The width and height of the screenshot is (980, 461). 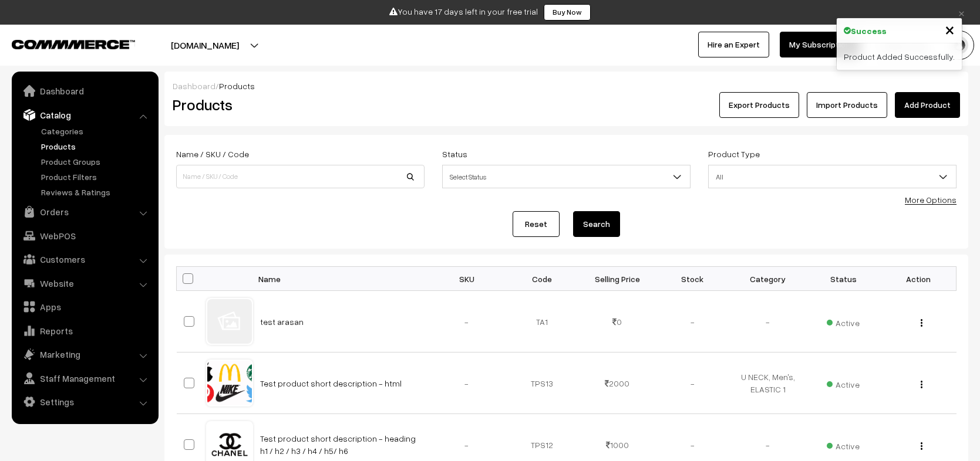 I want to click on a: Settings, so click(x=84, y=402).